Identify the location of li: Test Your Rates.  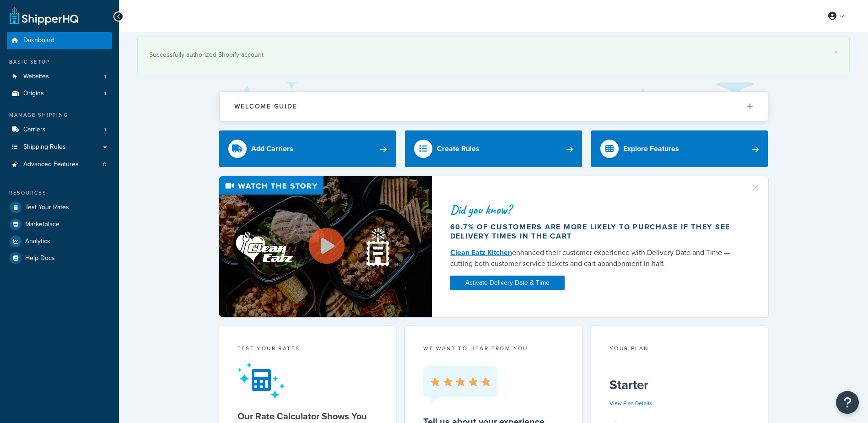
(60, 208).